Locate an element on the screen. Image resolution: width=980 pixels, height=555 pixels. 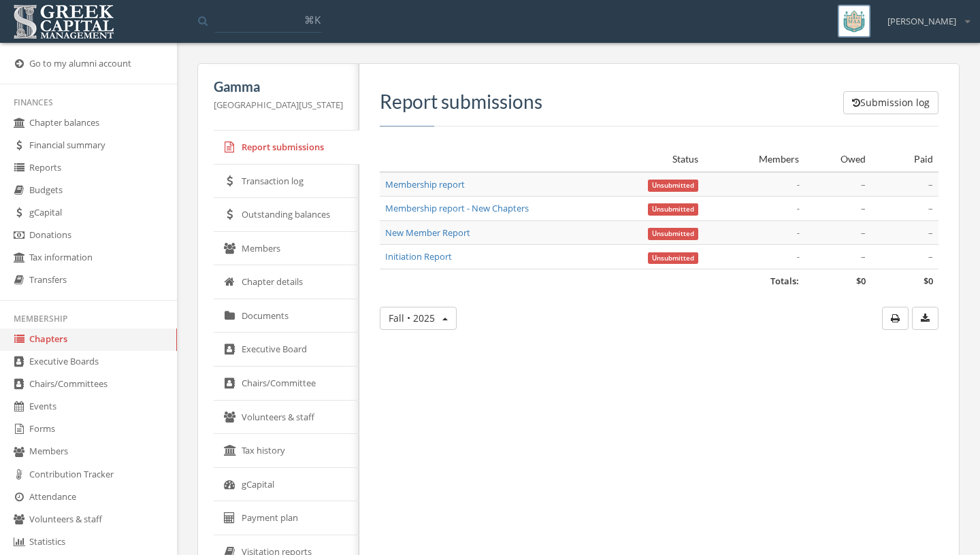
a: New Member Report is located at coordinates (428, 233).